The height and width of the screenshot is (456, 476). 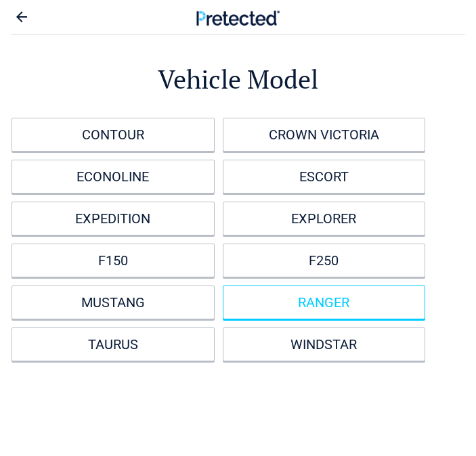 I want to click on a: EXPEDITION, so click(x=113, y=219).